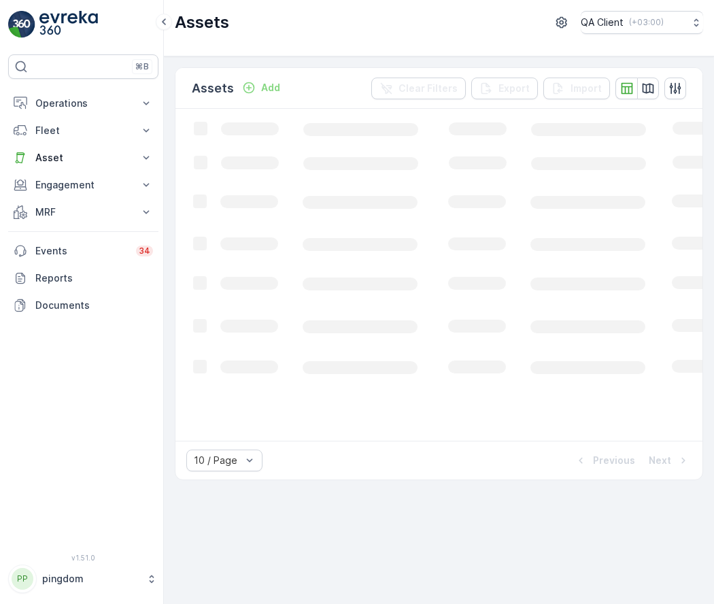 This screenshot has height=604, width=714. What do you see at coordinates (83, 278) in the screenshot?
I see `a: Reports` at bounding box center [83, 278].